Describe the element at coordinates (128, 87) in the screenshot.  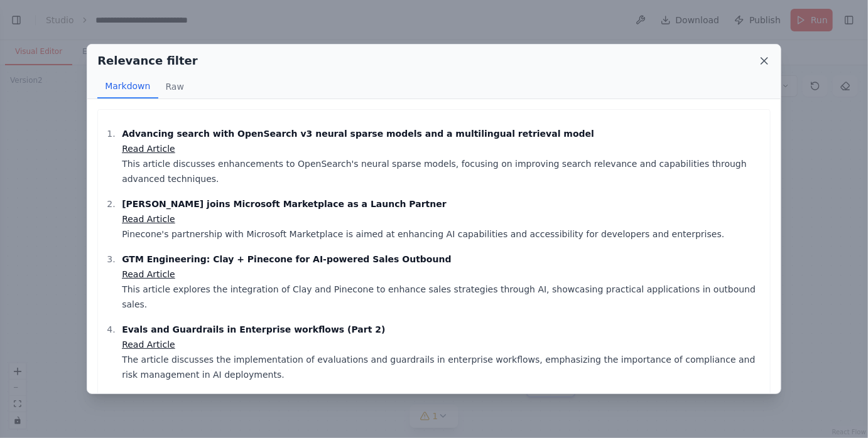
I see `button: Markdown` at that location.